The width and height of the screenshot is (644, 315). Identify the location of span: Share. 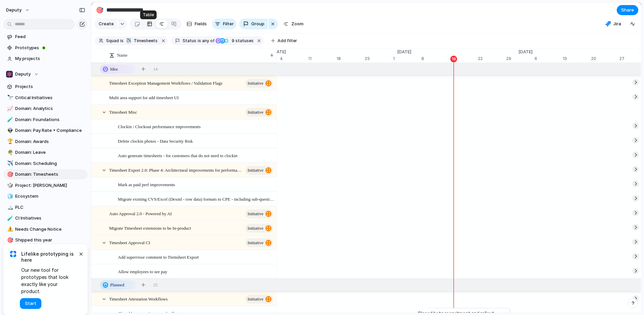
(627, 10).